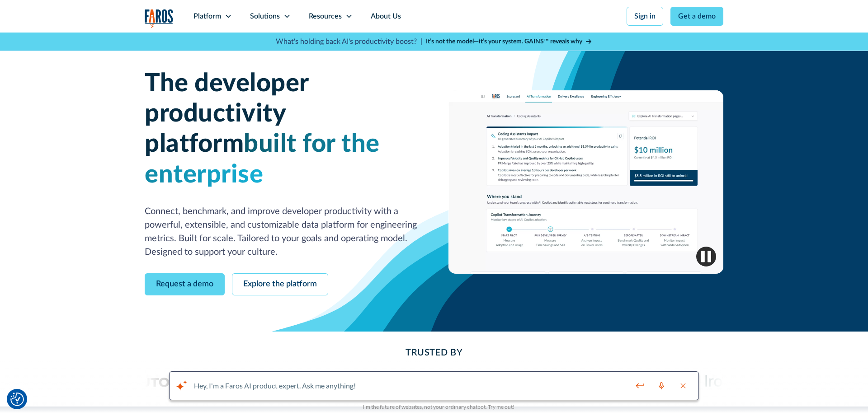 Image resolution: width=868 pixels, height=416 pixels. I want to click on button: Start recording, so click(662, 386).